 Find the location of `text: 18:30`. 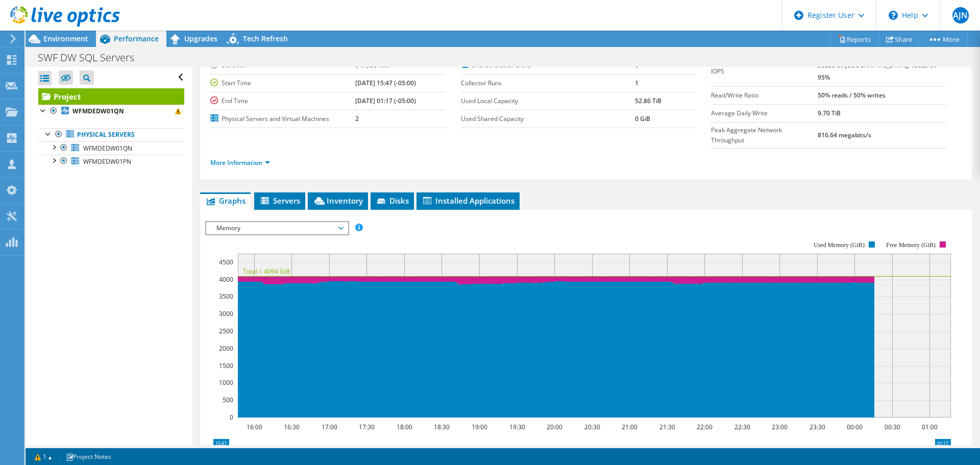

text: 18:30 is located at coordinates (442, 427).